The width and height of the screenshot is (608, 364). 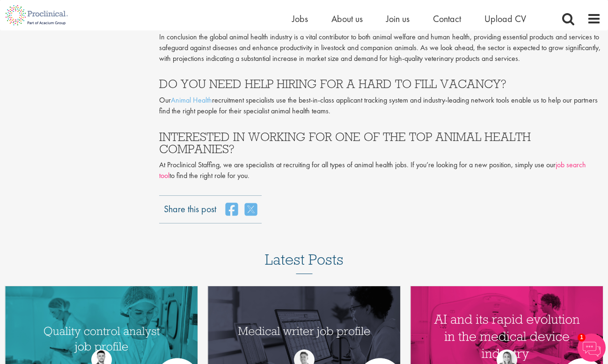 What do you see at coordinates (380, 106) in the screenshot?
I see `p: Our recruitment specialists use the best-in-class applicant tracking system and industry-leading ...` at bounding box center [380, 106].